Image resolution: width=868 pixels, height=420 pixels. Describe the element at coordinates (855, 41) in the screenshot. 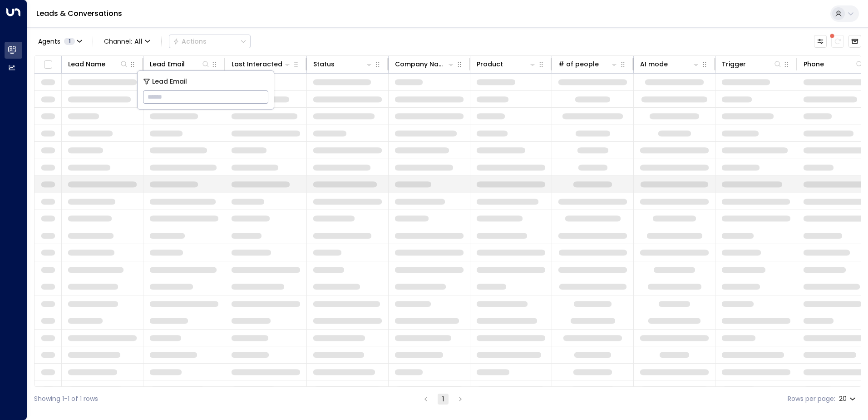

I see `button: Archived Leads` at that location.